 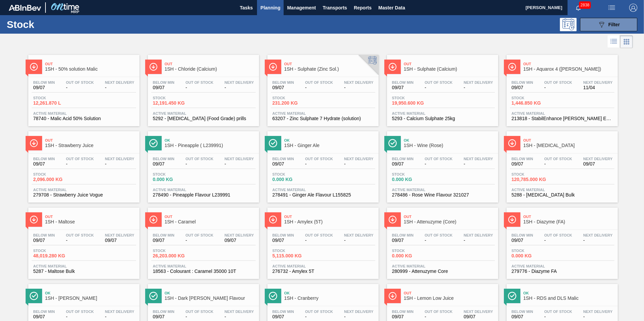 I want to click on a: ÍconeOk1SH - Ginger AleBelow Min09/07Out Of Stock-Next Delivery-Stock0.000 KGActive Material27849..., so click(x=322, y=164).